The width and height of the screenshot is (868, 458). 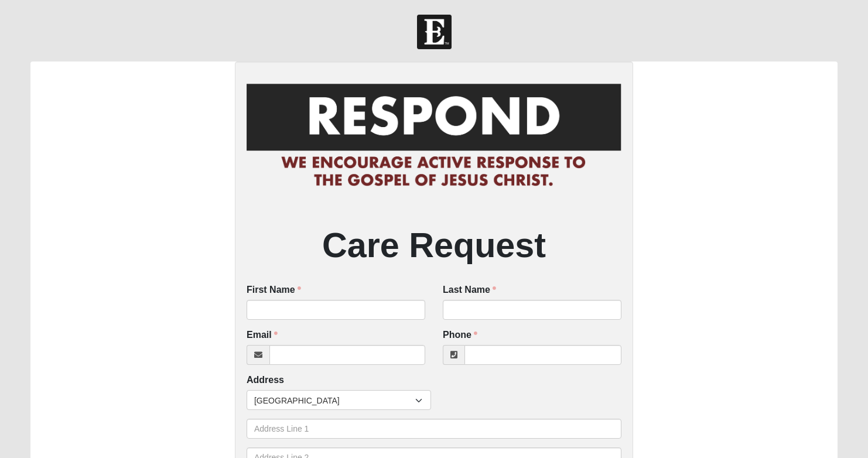 What do you see at coordinates (434, 32) in the screenshot?
I see `img: Church of Eleven22 Logo` at bounding box center [434, 32].